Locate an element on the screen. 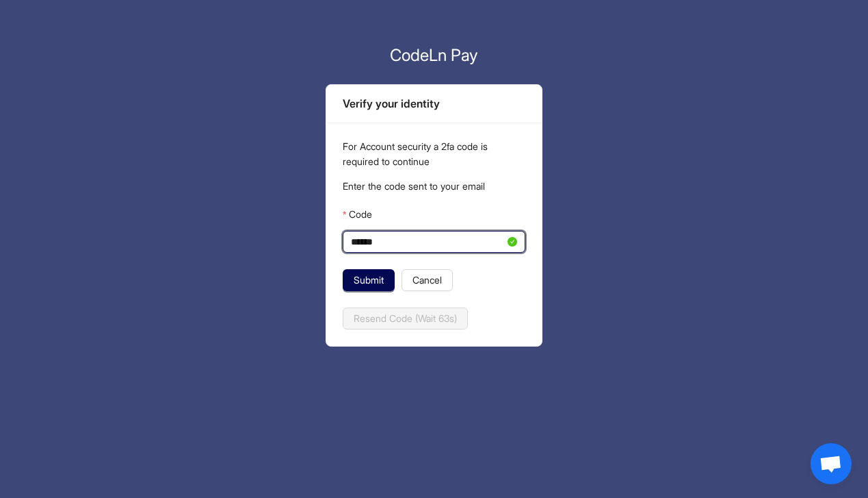  button: Resend Code (Wait 63s) is located at coordinates (405, 318).